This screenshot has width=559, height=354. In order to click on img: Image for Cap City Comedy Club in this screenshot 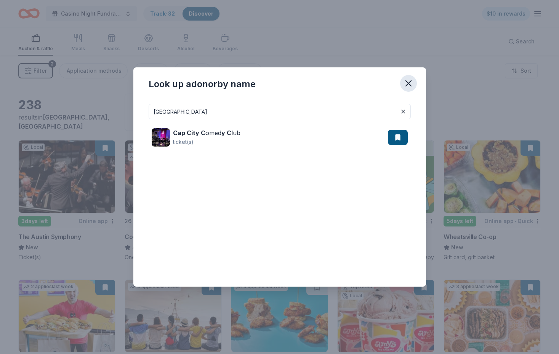, I will do `click(161, 138)`.